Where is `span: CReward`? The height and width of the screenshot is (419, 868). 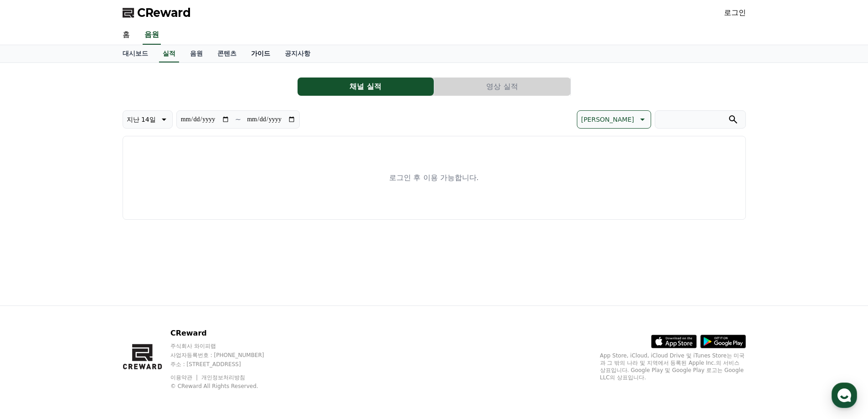
span: CReward is located at coordinates (164, 13).